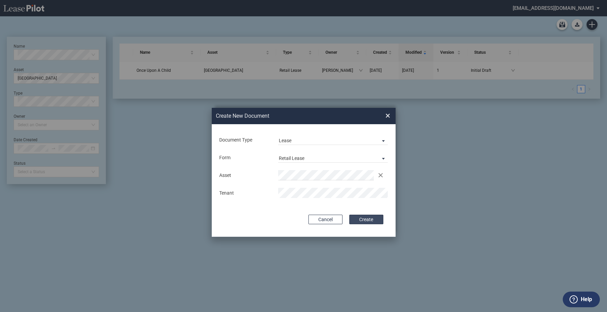 Image resolution: width=607 pixels, height=312 pixels. What do you see at coordinates (244, 158) in the screenshot?
I see `div: Form` at bounding box center [244, 158].